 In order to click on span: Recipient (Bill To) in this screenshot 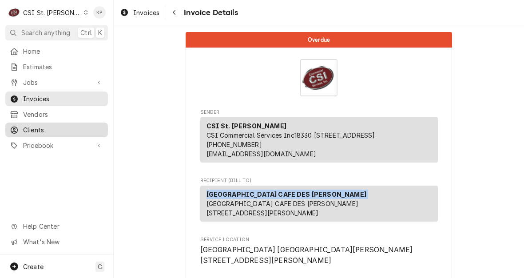, I will do `click(319, 181)`.